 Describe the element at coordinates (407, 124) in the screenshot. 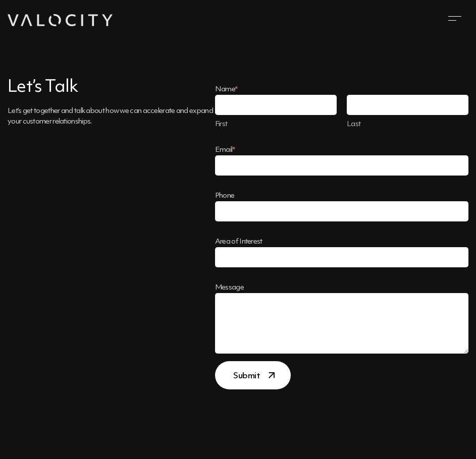

I see `label: Last` at that location.